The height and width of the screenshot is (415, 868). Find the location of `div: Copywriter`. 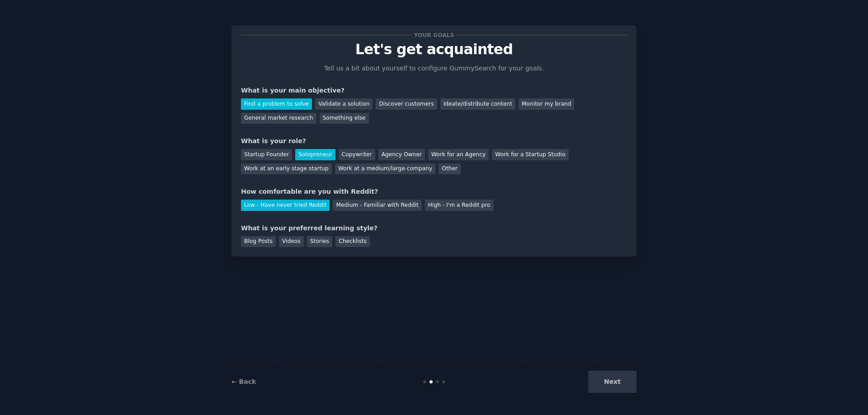

div: Copywriter is located at coordinates (357, 155).